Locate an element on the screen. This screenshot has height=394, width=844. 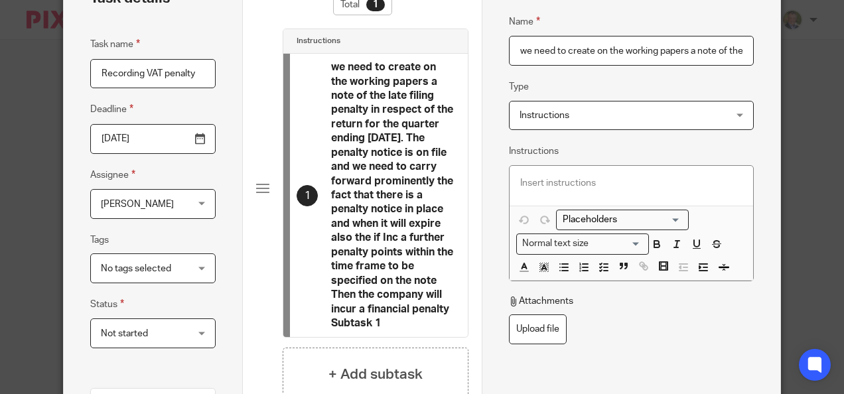
label: Type is located at coordinates (519, 87).